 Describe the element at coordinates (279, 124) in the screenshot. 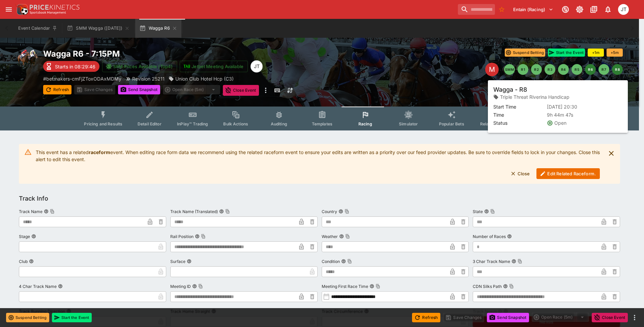

I see `span: Auditing` at that location.